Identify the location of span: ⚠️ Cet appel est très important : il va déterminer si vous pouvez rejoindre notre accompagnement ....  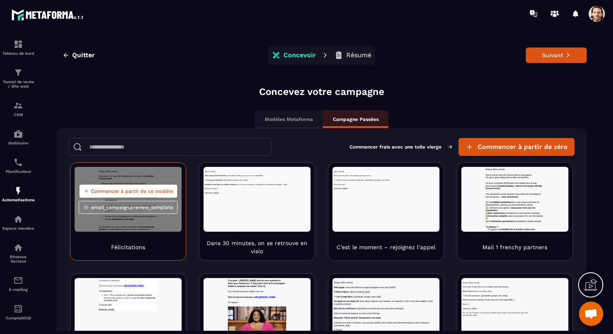
(157, 92).